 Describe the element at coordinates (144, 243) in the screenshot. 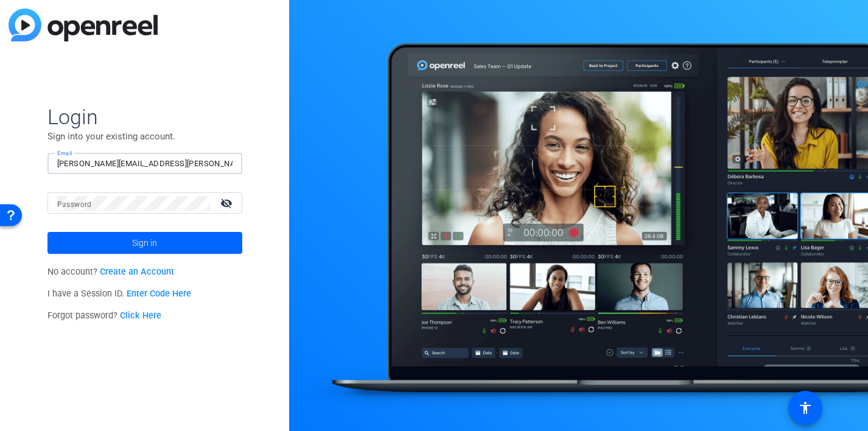

I see `span: Sign in` at that location.